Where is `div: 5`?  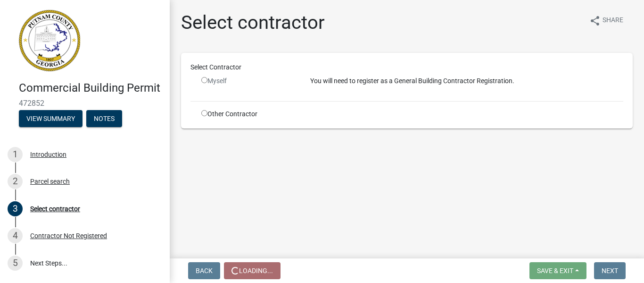
div: 5 is located at coordinates (15, 263).